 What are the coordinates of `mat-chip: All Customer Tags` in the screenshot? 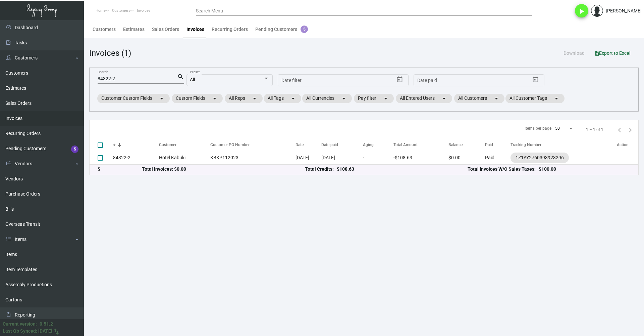 It's located at (535, 99).